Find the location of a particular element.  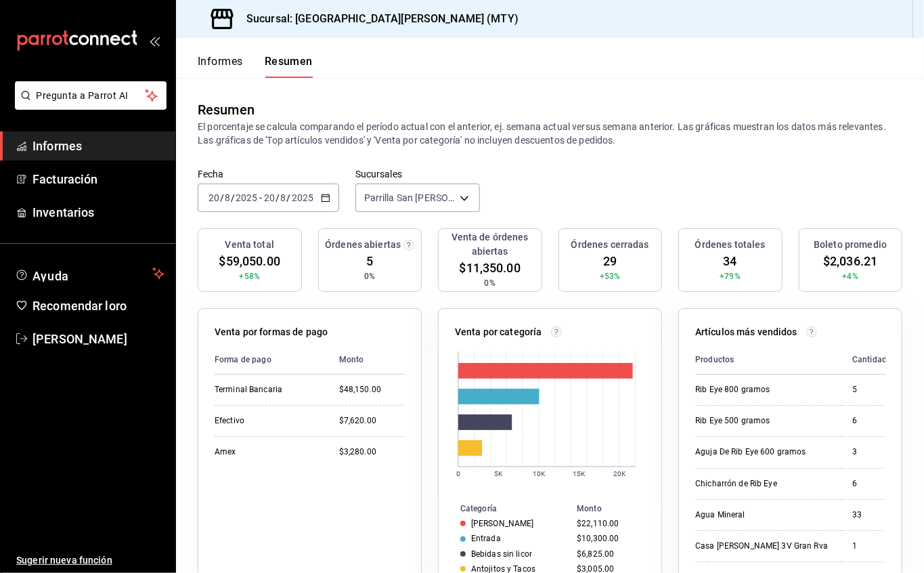

font: Fecha is located at coordinates (211, 174).